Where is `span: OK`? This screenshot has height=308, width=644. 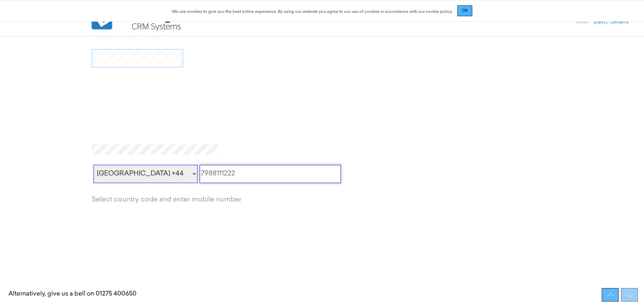
span: OK is located at coordinates (465, 11).